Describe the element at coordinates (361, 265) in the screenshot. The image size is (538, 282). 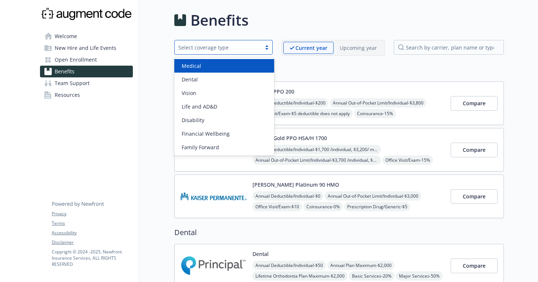
I see `span: Annual Plan Maximum - $2,000` at that location.